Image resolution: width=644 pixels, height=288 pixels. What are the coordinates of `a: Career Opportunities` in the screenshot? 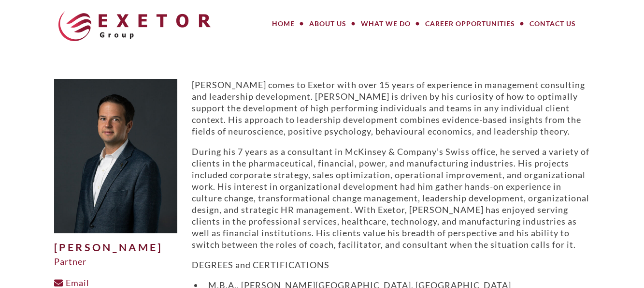 It's located at (470, 24).